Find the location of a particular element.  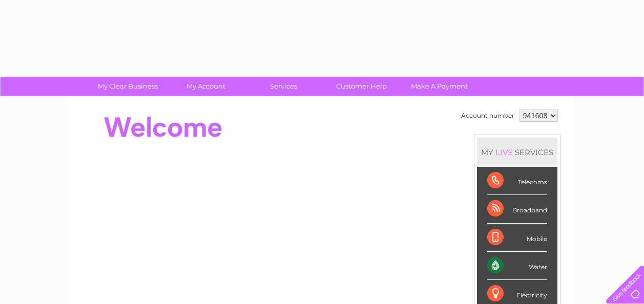

a: My Clear Business is located at coordinates (127, 86).